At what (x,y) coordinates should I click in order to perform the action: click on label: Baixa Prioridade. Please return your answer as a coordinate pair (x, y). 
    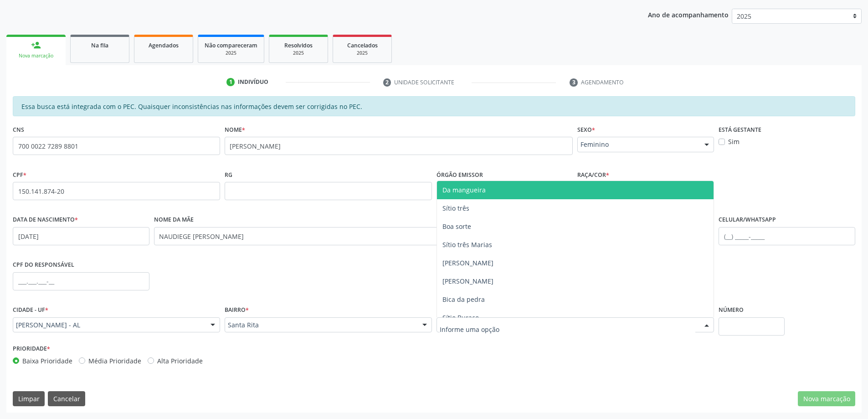
    Looking at the image, I should click on (47, 361).